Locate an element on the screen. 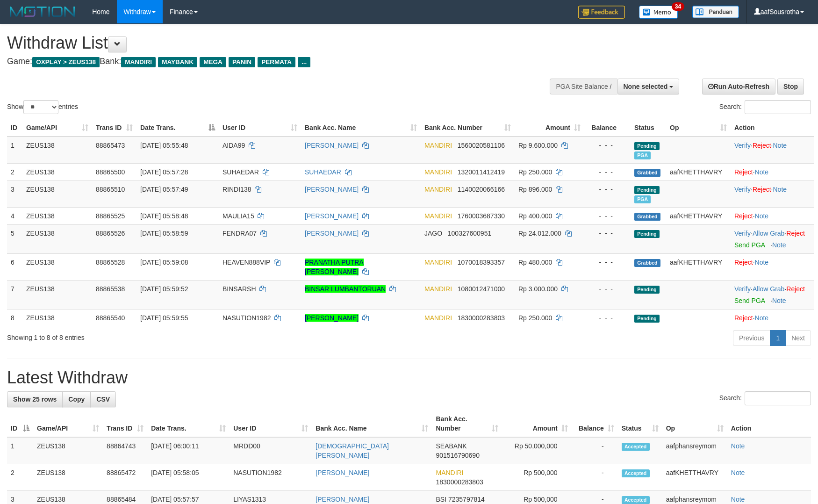 The height and width of the screenshot is (504, 818). span: Rp 250.000 is located at coordinates (535, 318).